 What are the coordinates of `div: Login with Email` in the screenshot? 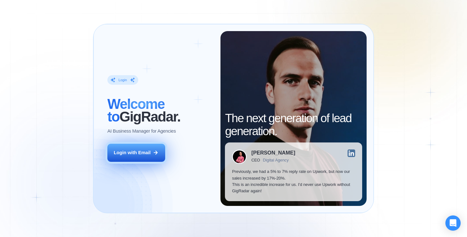 It's located at (132, 153).